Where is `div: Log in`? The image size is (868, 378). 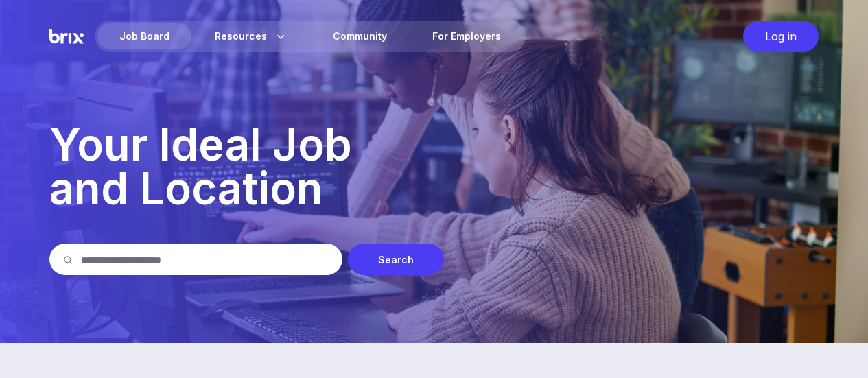
div: Log in is located at coordinates (781, 36).